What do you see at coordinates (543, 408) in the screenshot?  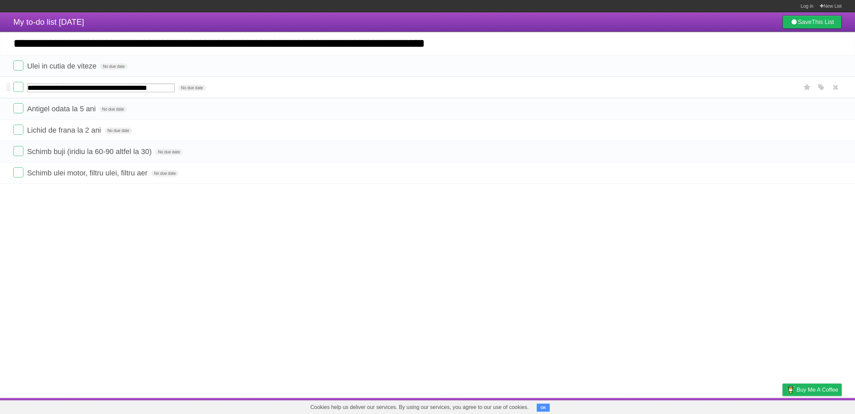 I see `button: OK` at bounding box center [543, 408].